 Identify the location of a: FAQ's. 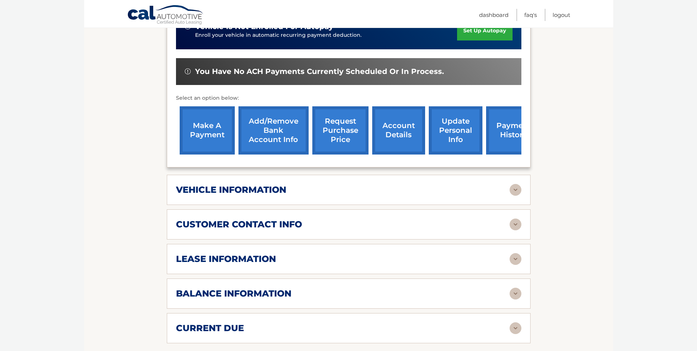
(531, 15).